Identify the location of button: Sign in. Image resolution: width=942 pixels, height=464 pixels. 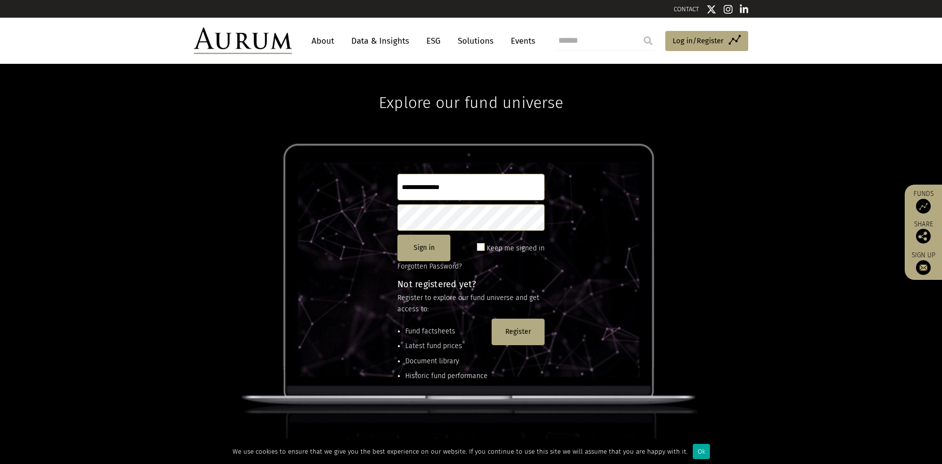
(424, 248).